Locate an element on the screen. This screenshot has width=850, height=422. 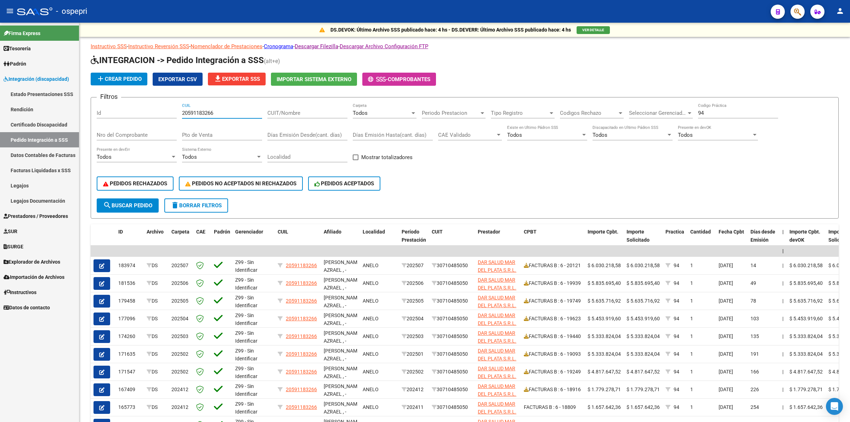
datatable-header-cell: Importe Solicitado is located at coordinates (643, 240).